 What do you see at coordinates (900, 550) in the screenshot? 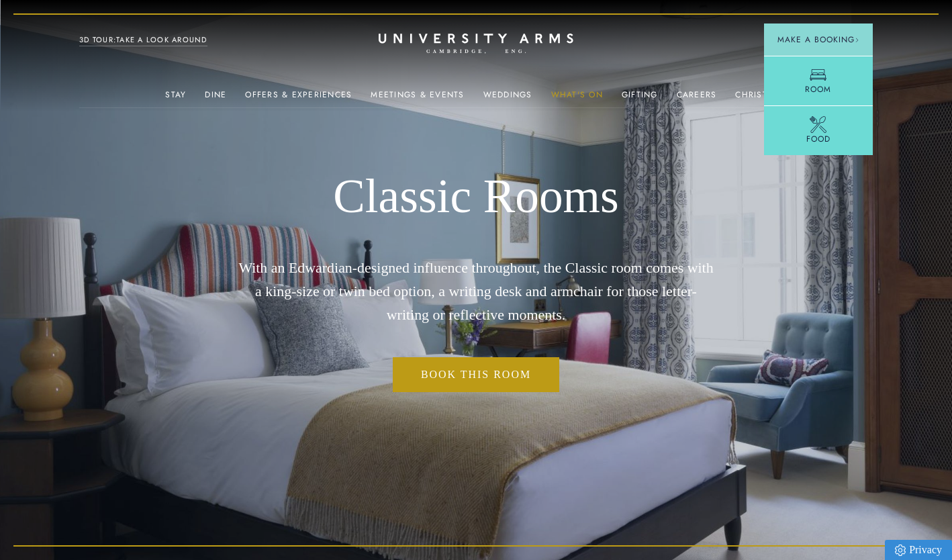
I see `img: Privacy` at bounding box center [900, 550].